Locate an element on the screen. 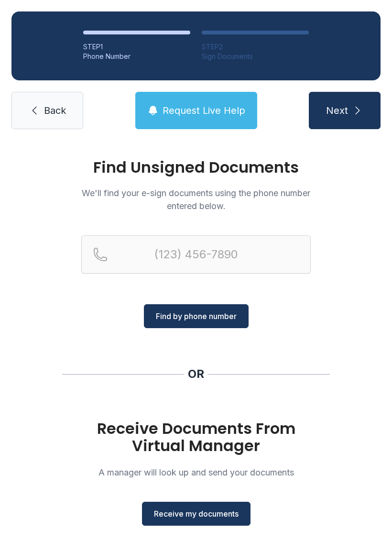  p: We'll find your e-sign documents using the phone number entered below. is located at coordinates (196, 199).